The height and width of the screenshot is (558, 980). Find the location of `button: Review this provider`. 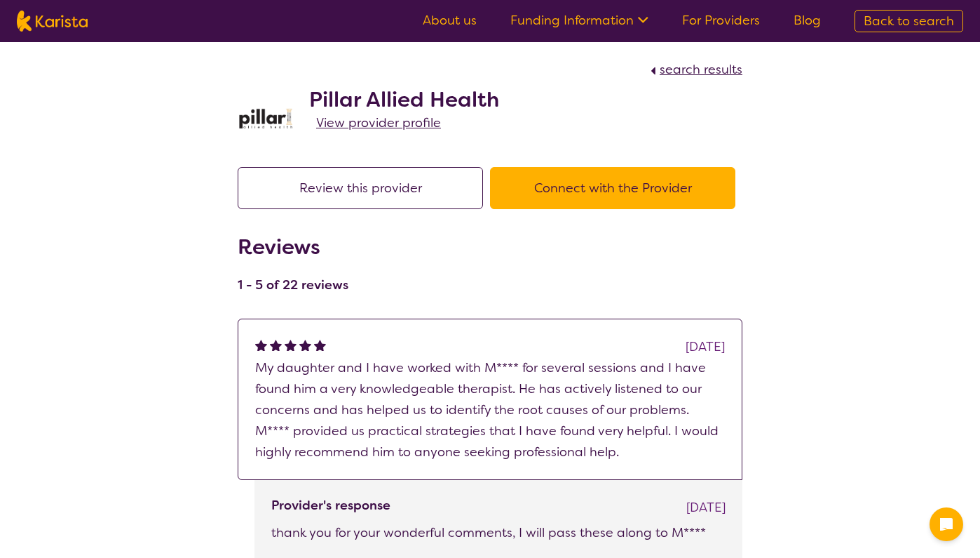

button: Review this provider is located at coordinates (360, 188).